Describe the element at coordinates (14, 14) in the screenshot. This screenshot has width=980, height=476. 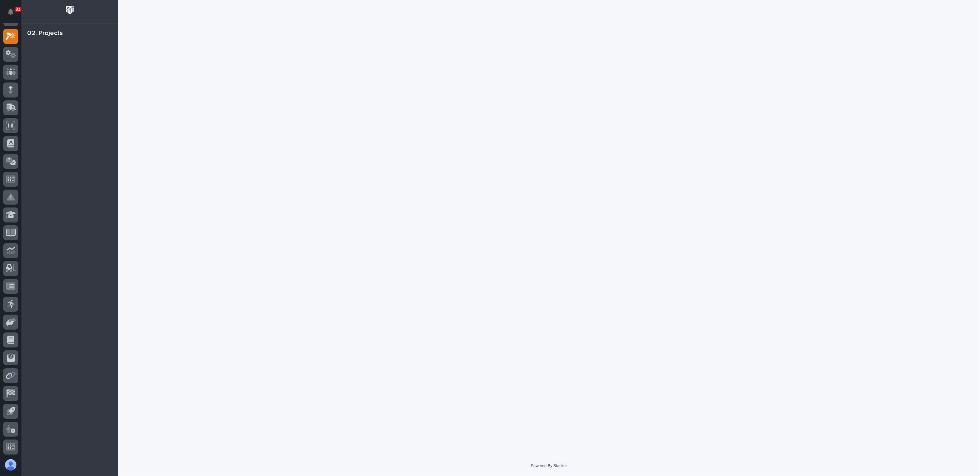
I see `div: Notifications81` at that location.